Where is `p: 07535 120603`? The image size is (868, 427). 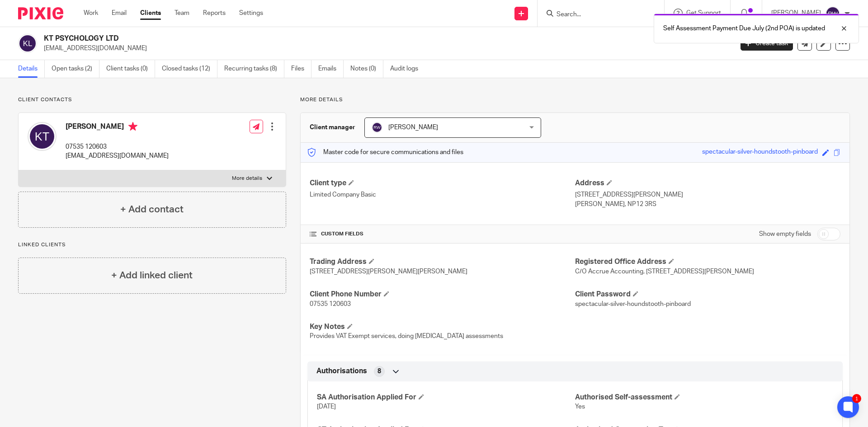
p: 07535 120603 is located at coordinates (117, 147).